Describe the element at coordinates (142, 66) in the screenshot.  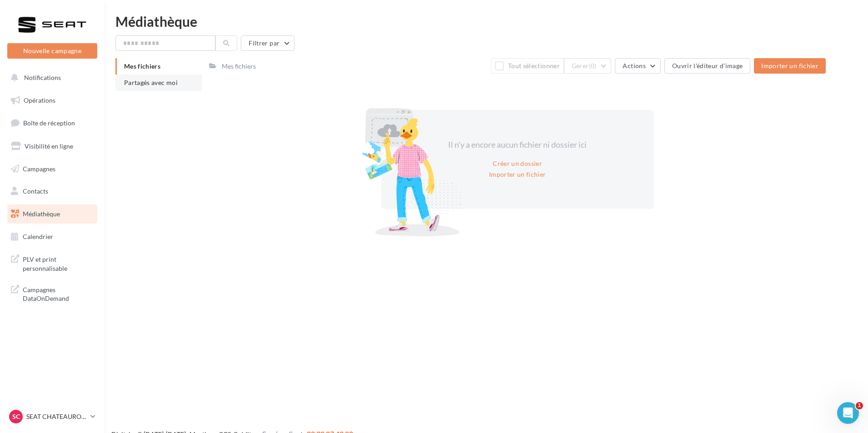
I see `span: Mes fichiers` at that location.